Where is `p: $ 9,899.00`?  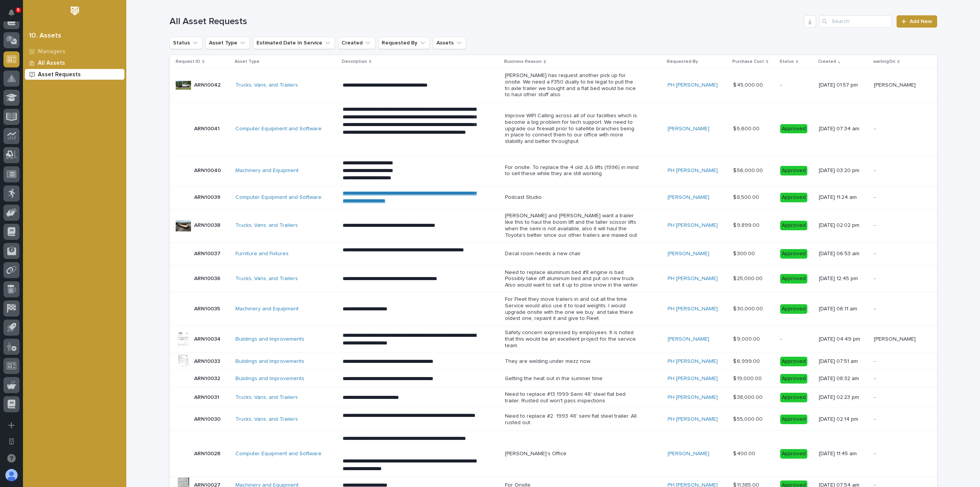
p: $ 9,899.00 is located at coordinates (747, 224).